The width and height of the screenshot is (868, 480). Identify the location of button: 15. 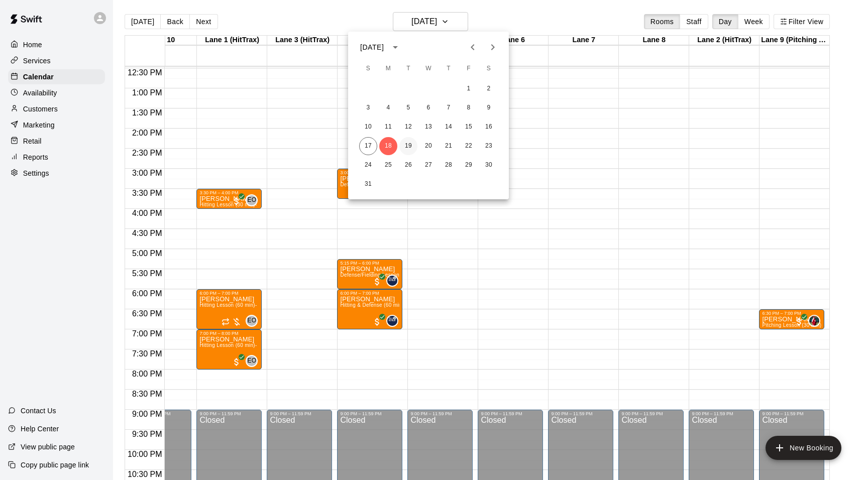
(468, 127).